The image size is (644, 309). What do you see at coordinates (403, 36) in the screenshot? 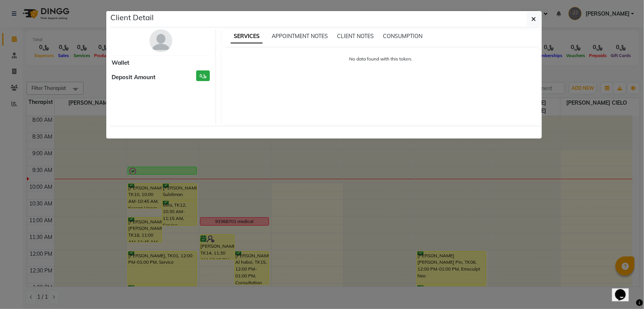
I see `span: CONSUMPTION` at bounding box center [403, 36].